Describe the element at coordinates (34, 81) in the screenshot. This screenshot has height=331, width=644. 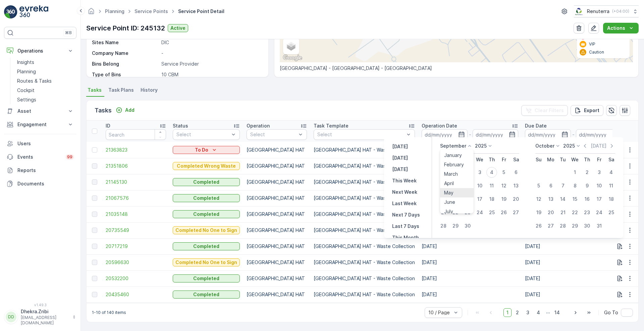
I see `p: Routes & Tasks` at that location.